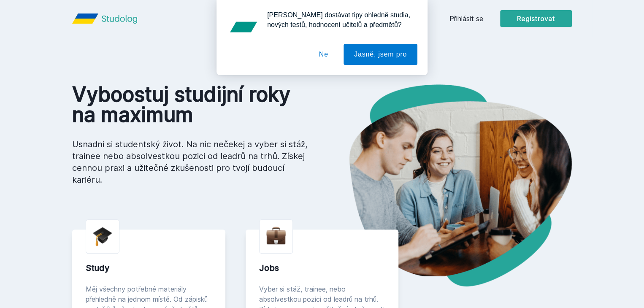  I want to click on img: briefcase.png, so click(276, 236).